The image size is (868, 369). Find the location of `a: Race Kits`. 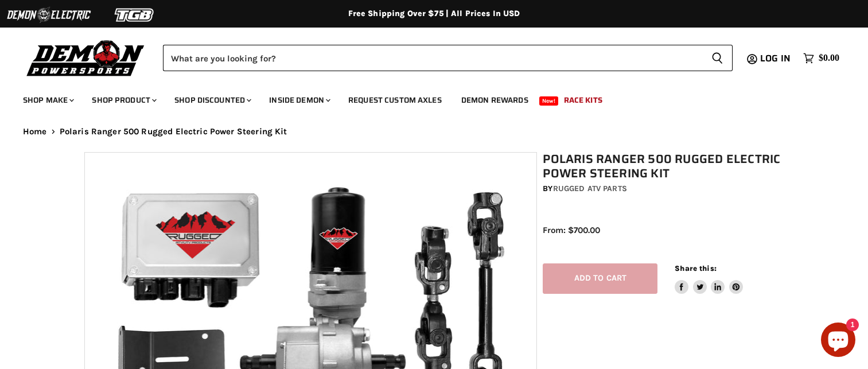

a: Race Kits is located at coordinates (583, 100).